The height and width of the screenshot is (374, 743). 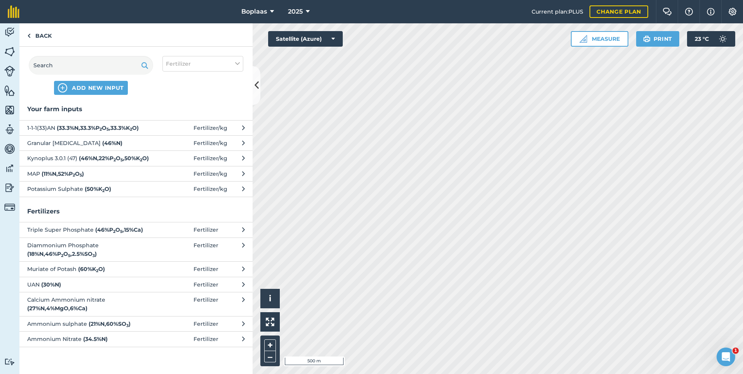 I want to click on button: Potassium Sulphate (50%K2O)Fertilizer/kg, so click(x=136, y=188).